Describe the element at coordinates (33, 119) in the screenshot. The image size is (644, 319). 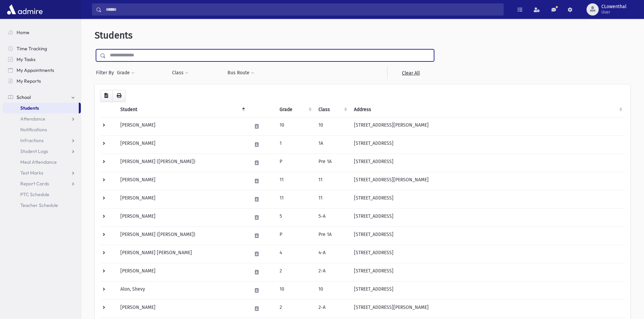
I see `span: Attendance` at that location.